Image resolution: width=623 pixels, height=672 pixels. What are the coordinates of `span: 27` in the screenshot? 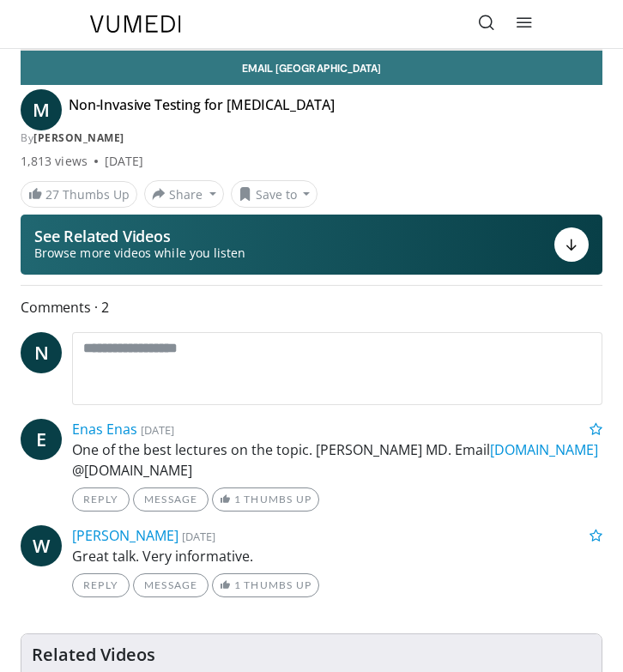 It's located at (53, 194).